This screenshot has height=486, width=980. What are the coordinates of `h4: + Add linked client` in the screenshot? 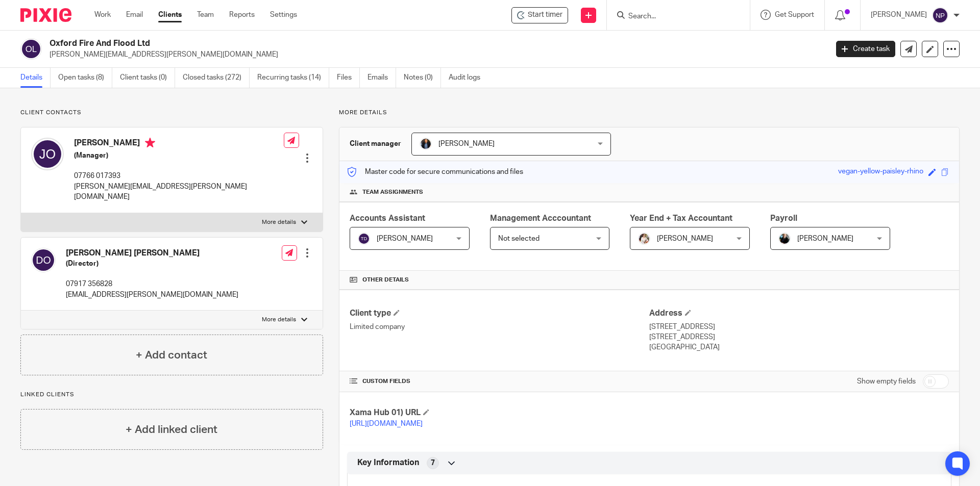 It's located at (172, 429).